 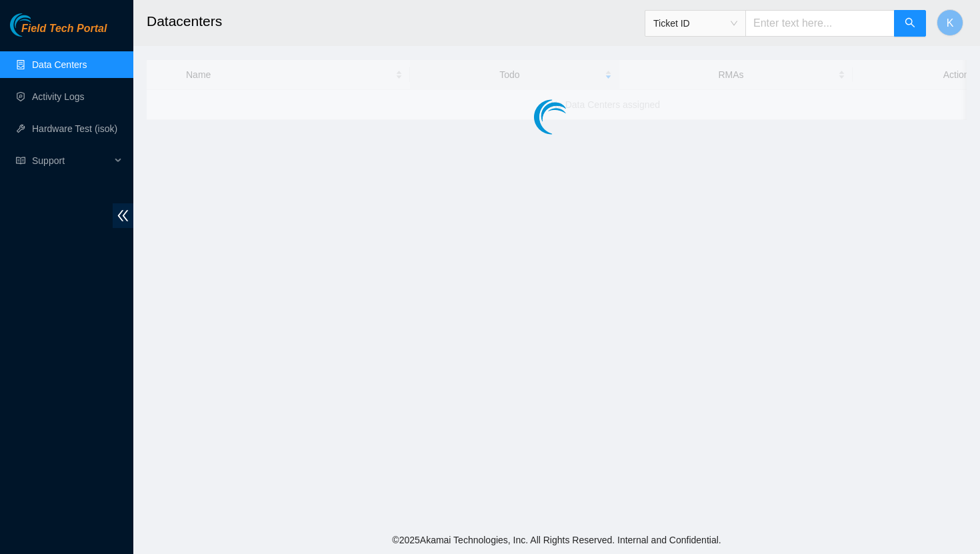 What do you see at coordinates (39, 25) in the screenshot?
I see `img: Akamai Technologies` at bounding box center [39, 25].